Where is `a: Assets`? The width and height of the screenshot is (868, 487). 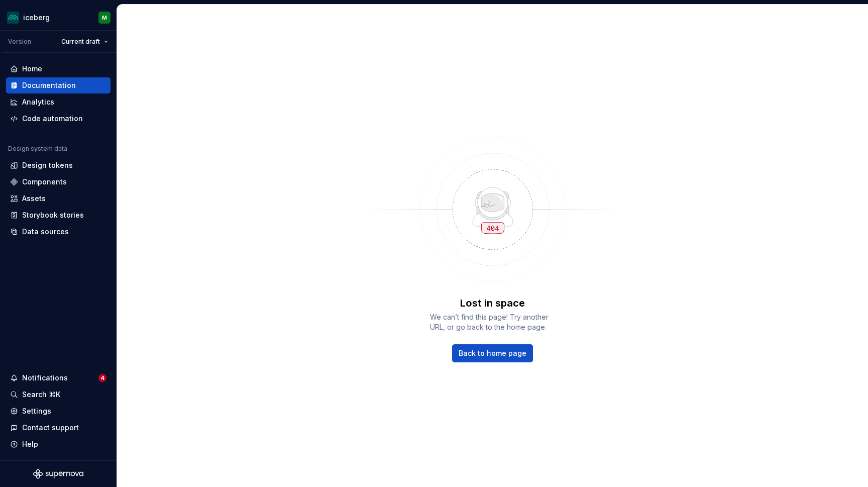
a: Assets is located at coordinates (58, 199).